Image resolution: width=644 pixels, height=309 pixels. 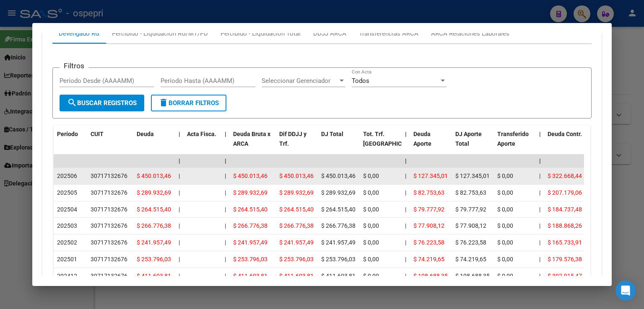 What do you see at coordinates (429, 209) in the screenshot?
I see `span: $ 79.777,92` at bounding box center [429, 209].